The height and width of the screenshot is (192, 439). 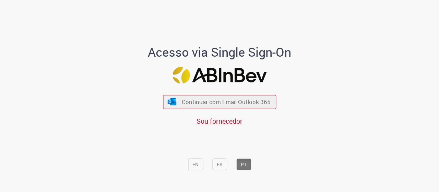 What do you see at coordinates (220, 75) in the screenshot?
I see `img: Logo ABInBev` at bounding box center [220, 75].